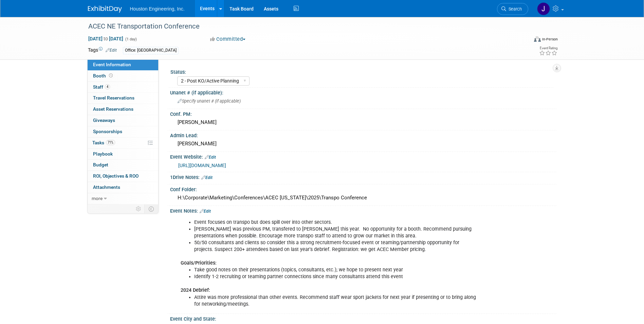  I want to click on a: Search, so click(512, 9).